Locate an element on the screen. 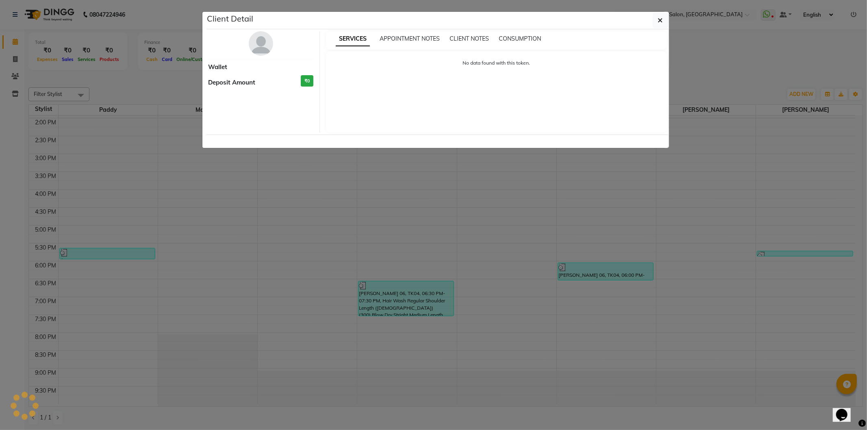 This screenshot has width=867, height=430. span: CONSUMPTION is located at coordinates (520, 39).